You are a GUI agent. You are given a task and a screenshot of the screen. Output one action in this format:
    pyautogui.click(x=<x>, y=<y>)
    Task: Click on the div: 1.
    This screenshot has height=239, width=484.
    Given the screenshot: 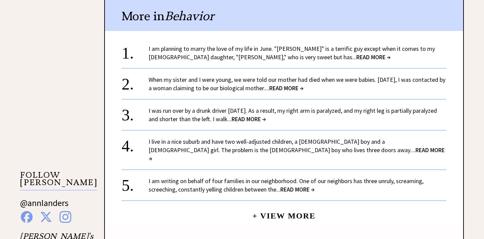 What is the action you would take?
    pyautogui.click(x=135, y=50)
    